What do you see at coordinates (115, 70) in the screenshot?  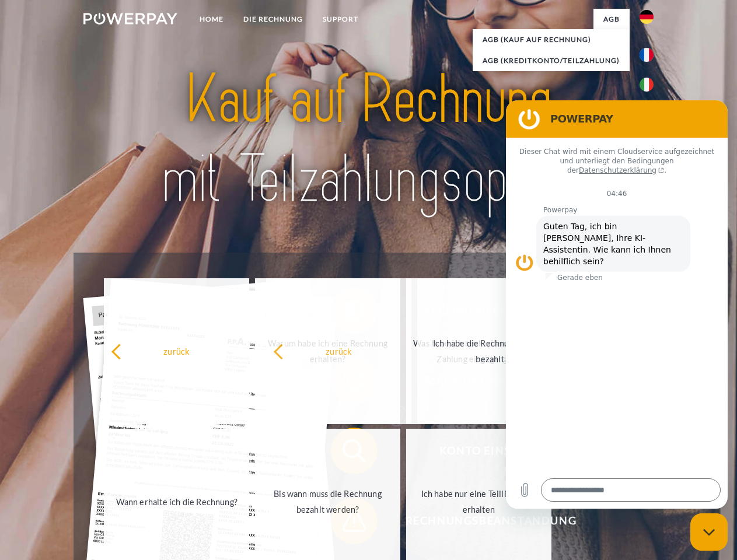 I see `a: Datenschutzerklärung(wird in einer neuen Registerkarte geöffnet)` at bounding box center [115, 70].